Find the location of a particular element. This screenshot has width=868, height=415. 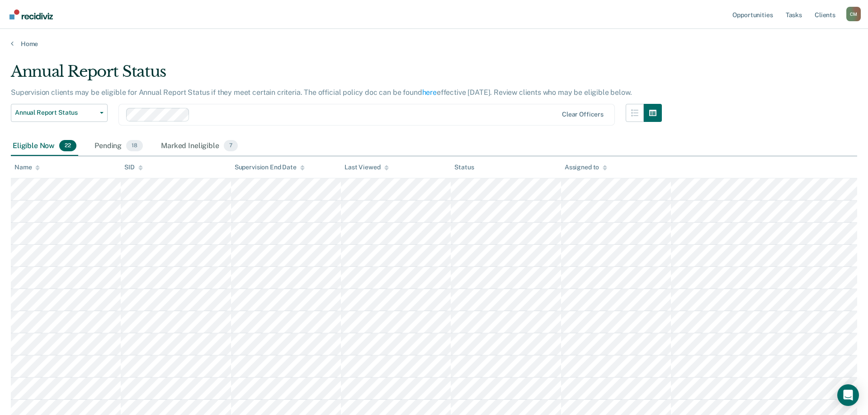

div: SID is located at coordinates (133, 167).